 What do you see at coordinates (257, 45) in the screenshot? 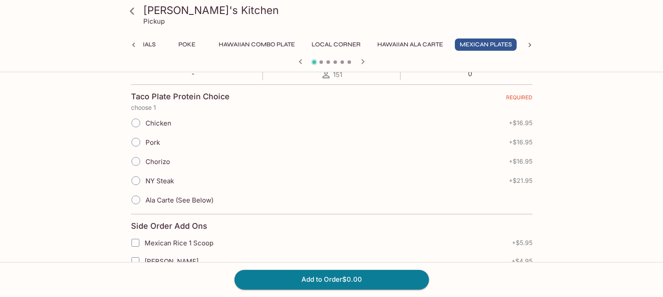
I see `button: Hawaiian Combo Plate` at bounding box center [257, 45].